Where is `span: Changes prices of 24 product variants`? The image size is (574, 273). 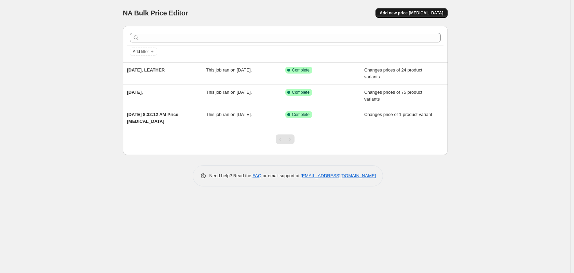 span: Changes prices of 24 product variants is located at coordinates (393, 73).